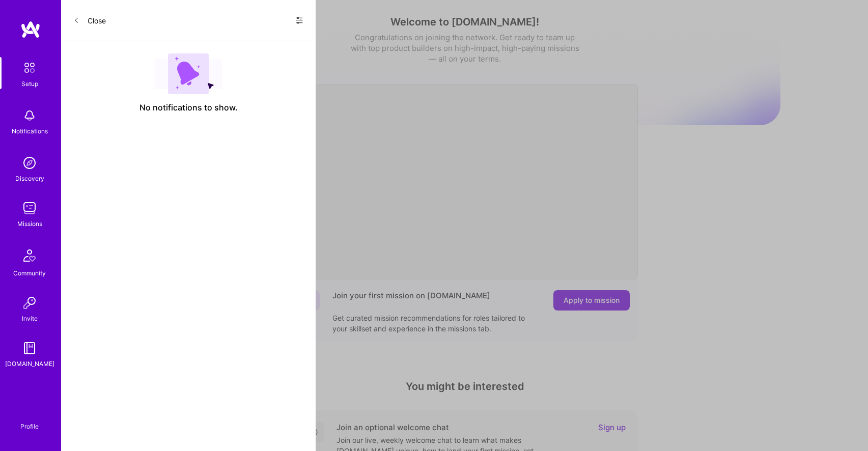  I want to click on img: Invite, so click(30, 303).